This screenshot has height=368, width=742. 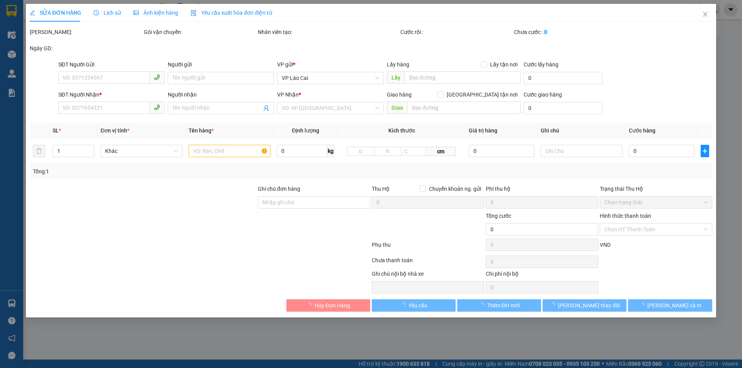 What do you see at coordinates (330, 65) in the screenshot?
I see `div: VP gửi` at bounding box center [330, 65].